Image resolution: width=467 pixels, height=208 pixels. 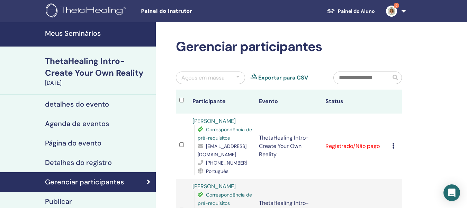 I want to click on th: Status, so click(x=355, y=101).